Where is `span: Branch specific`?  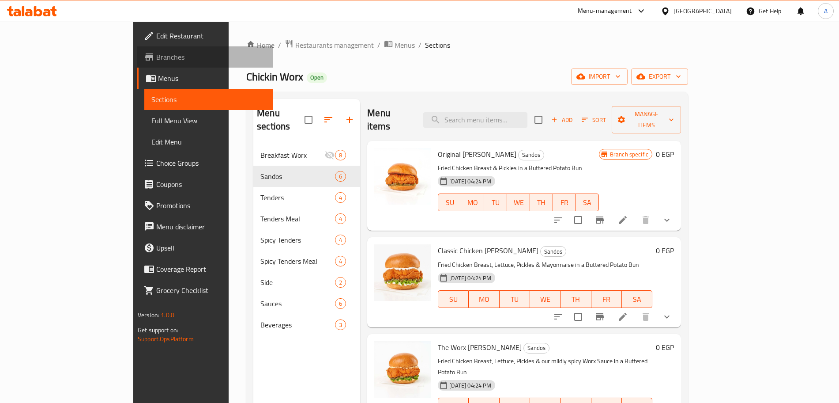 span: Branch specific is located at coordinates (629, 154).